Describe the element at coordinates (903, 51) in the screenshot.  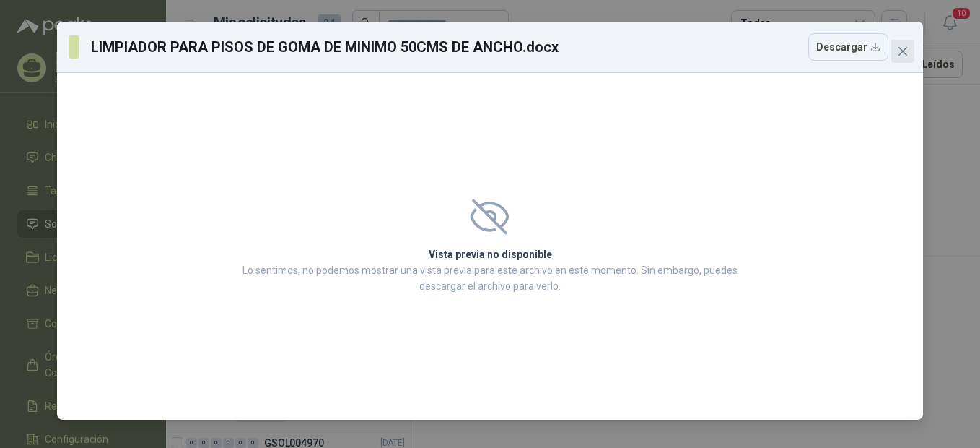
I see `button: Close` at that location.